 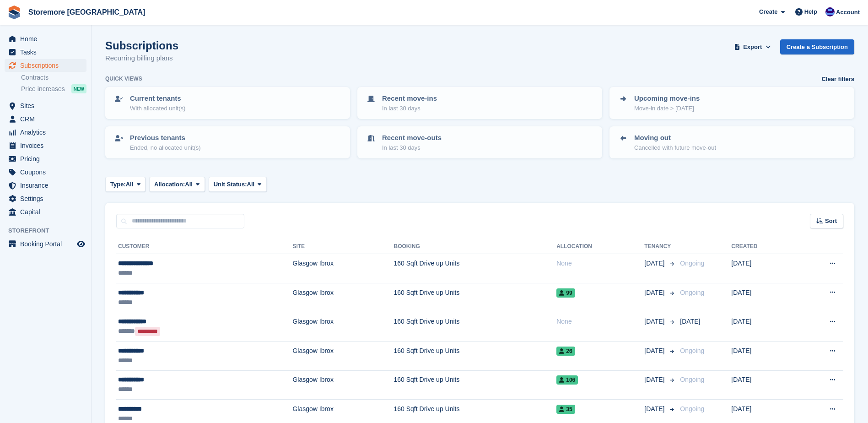 What do you see at coordinates (48, 106) in the screenshot?
I see `span: Sites` at bounding box center [48, 106].